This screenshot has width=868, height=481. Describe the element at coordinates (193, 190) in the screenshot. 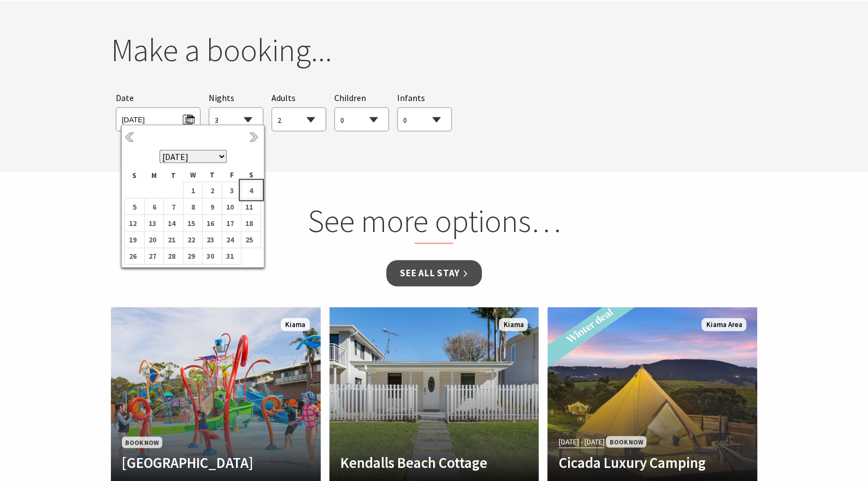

I see `td: 1` at that location.